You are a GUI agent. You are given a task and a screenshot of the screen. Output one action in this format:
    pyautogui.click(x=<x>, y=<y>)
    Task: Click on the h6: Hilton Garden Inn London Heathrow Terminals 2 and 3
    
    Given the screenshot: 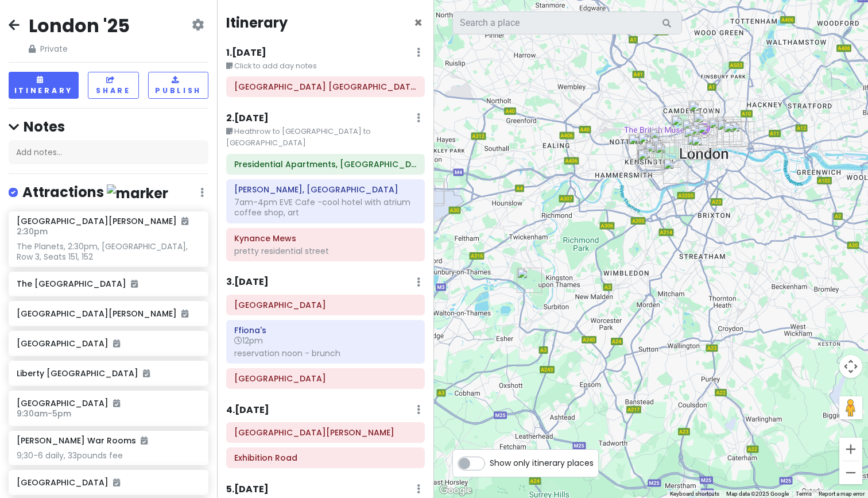 What is the action you would take?
    pyautogui.click(x=325, y=87)
    